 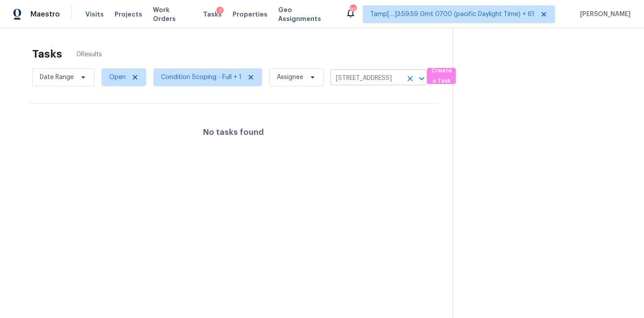 What do you see at coordinates (45, 14) in the screenshot?
I see `span: Maestro` at bounding box center [45, 14].